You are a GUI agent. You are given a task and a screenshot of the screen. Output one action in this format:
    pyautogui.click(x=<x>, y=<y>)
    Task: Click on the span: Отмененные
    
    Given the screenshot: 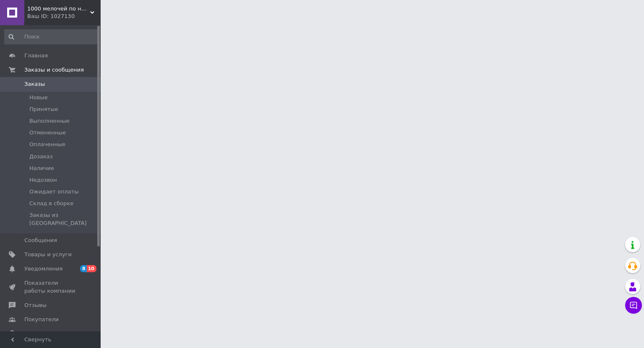 What is the action you would take?
    pyautogui.click(x=47, y=133)
    